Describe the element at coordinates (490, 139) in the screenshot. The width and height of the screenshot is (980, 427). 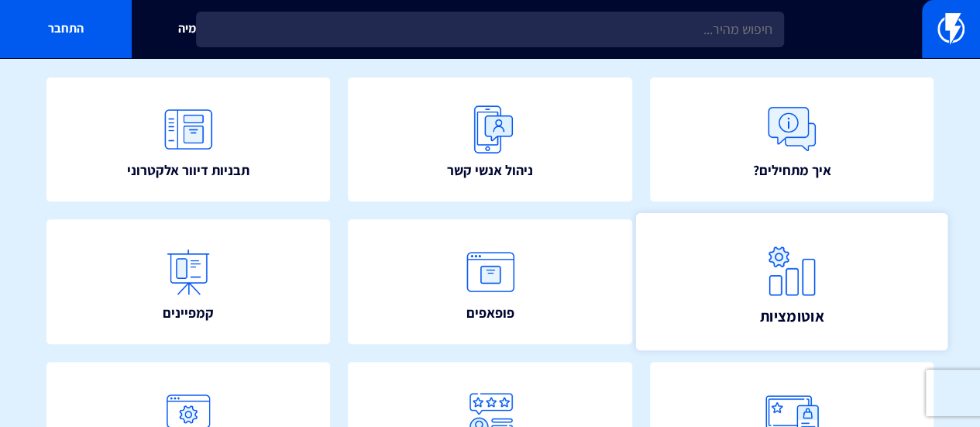
I see `a: ניהול אנשי קשר` at that location.